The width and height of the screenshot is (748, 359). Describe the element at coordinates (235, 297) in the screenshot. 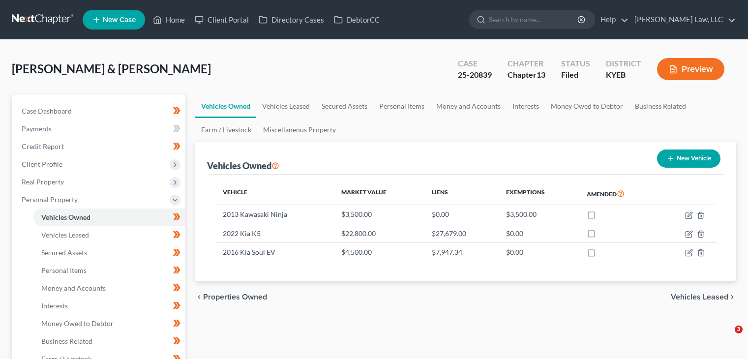

I see `span: Properties Owned` at that location.